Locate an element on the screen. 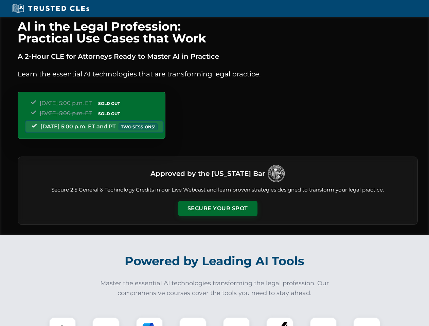 Image resolution: width=429 pixels, height=326 pixels. p: Master the essential AI technologies transforming the legal profession. Our comprehensive courses... is located at coordinates (215, 288).